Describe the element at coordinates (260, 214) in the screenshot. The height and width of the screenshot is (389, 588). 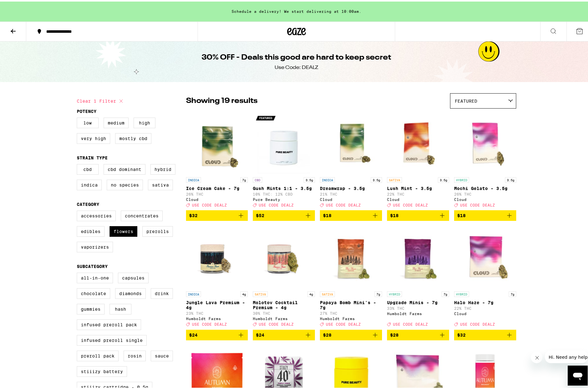
I see `span: $52` at that location.